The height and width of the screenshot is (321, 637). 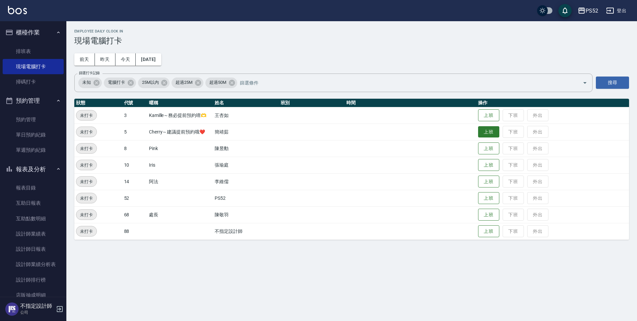 What do you see at coordinates (135, 165) in the screenshot?
I see `td: 10` at bounding box center [135, 165].